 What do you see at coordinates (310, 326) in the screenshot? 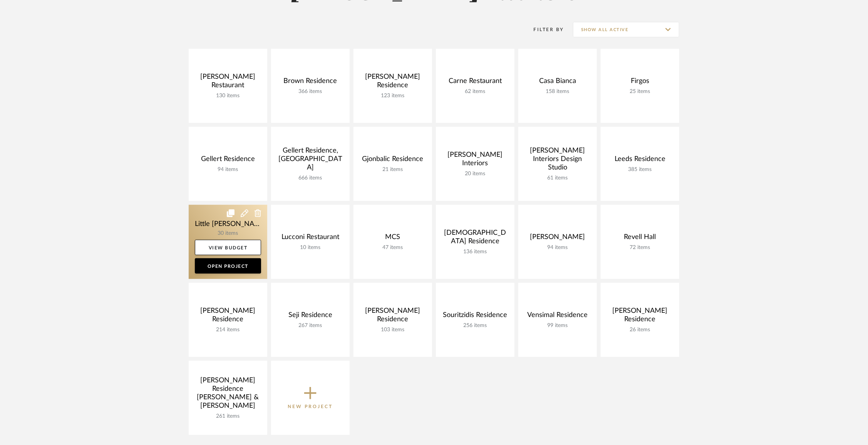
I see `div: 267 items` at bounding box center [310, 326].